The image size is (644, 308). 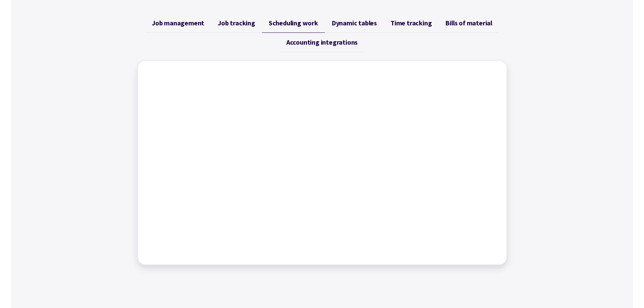 I want to click on span: Dynamic tables, so click(x=355, y=23).